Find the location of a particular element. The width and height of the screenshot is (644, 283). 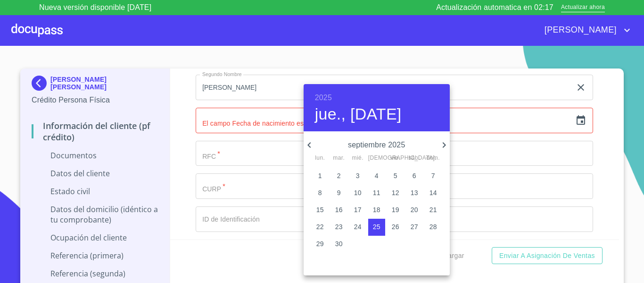

button: 20 is located at coordinates (415, 210).